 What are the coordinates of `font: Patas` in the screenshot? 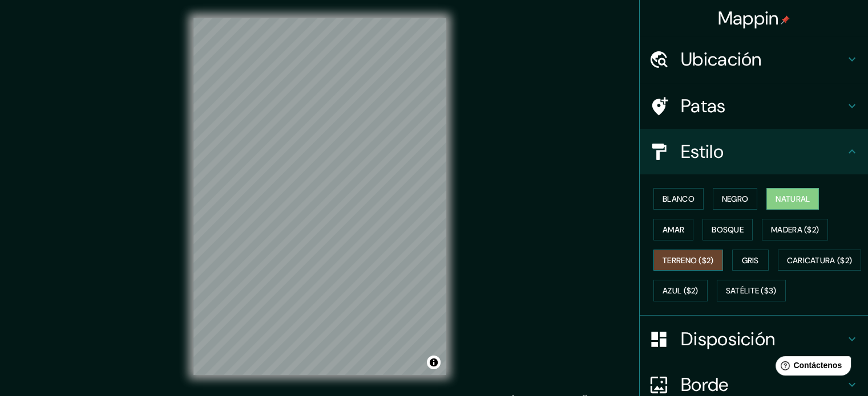 It's located at (702, 106).